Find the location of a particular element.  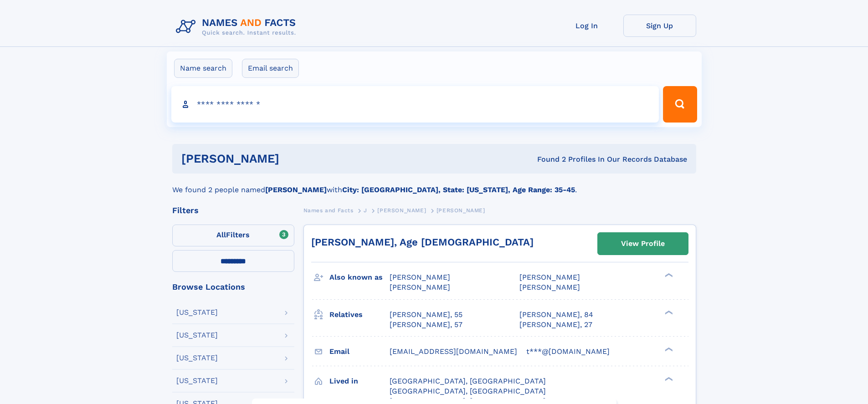

h3: Email is located at coordinates (360, 352).